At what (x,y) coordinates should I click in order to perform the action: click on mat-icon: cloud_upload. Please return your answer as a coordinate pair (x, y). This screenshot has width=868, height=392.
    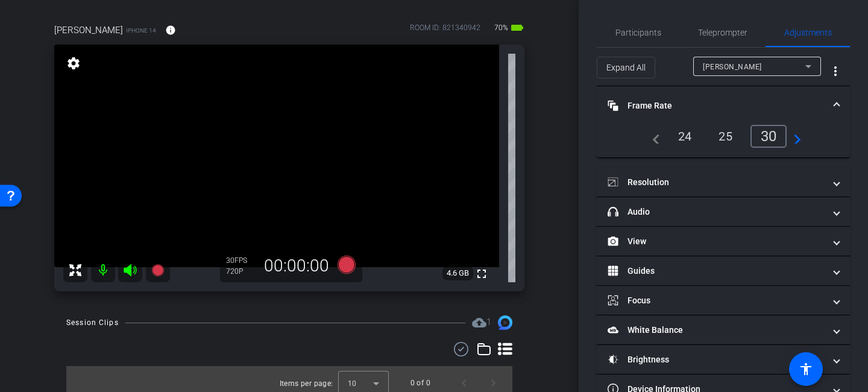
    Looking at the image, I should click on (479, 322).